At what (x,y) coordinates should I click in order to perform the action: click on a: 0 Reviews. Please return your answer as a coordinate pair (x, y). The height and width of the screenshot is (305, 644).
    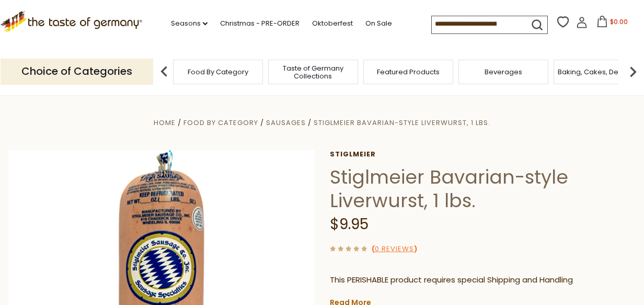
    Looking at the image, I should click on (394, 249).